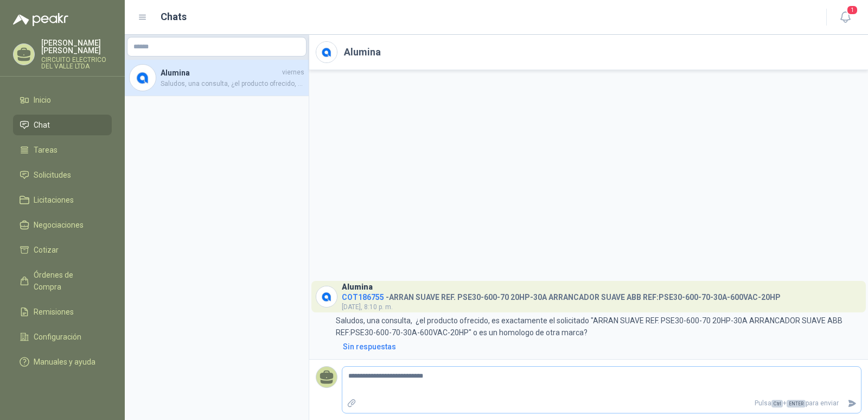  What do you see at coordinates (357, 287) in the screenshot?
I see `h3: Alumina` at bounding box center [357, 287].